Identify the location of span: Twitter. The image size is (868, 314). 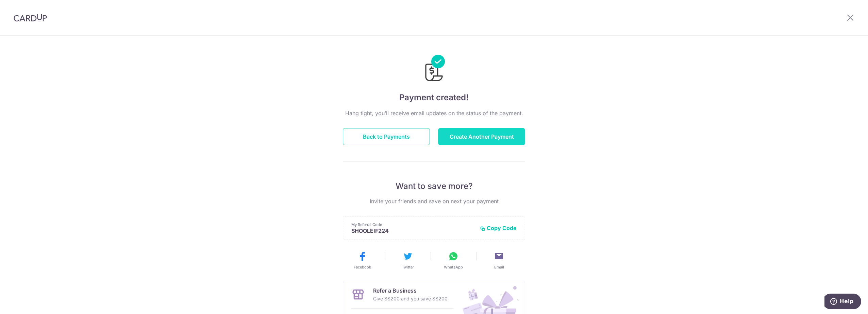
(408, 267).